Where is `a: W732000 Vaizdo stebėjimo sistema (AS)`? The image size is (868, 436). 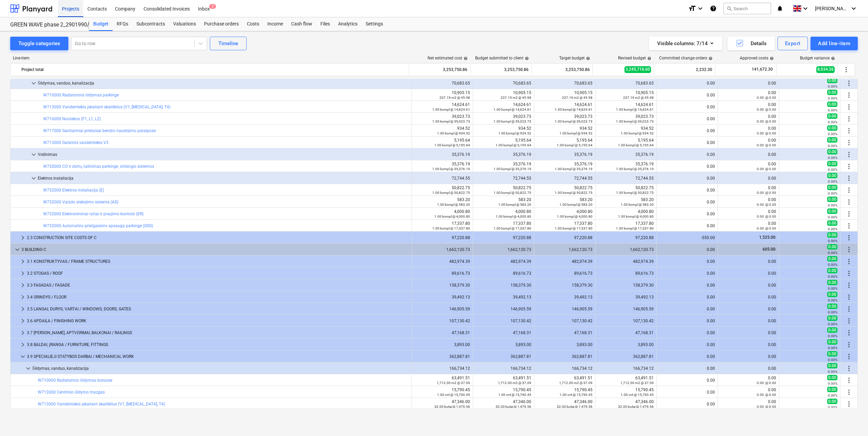 a: W732000 Vaizdo stebėjimo sistema (AS) is located at coordinates (80, 202).